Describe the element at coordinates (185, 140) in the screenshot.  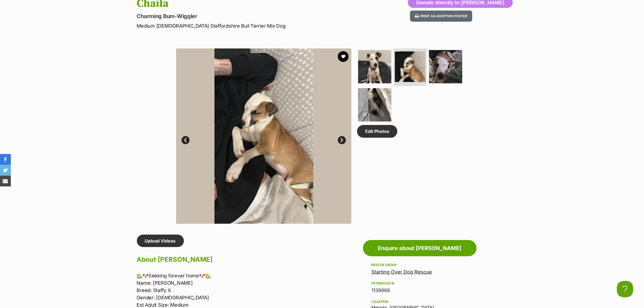
I see `a: Prev` at that location.